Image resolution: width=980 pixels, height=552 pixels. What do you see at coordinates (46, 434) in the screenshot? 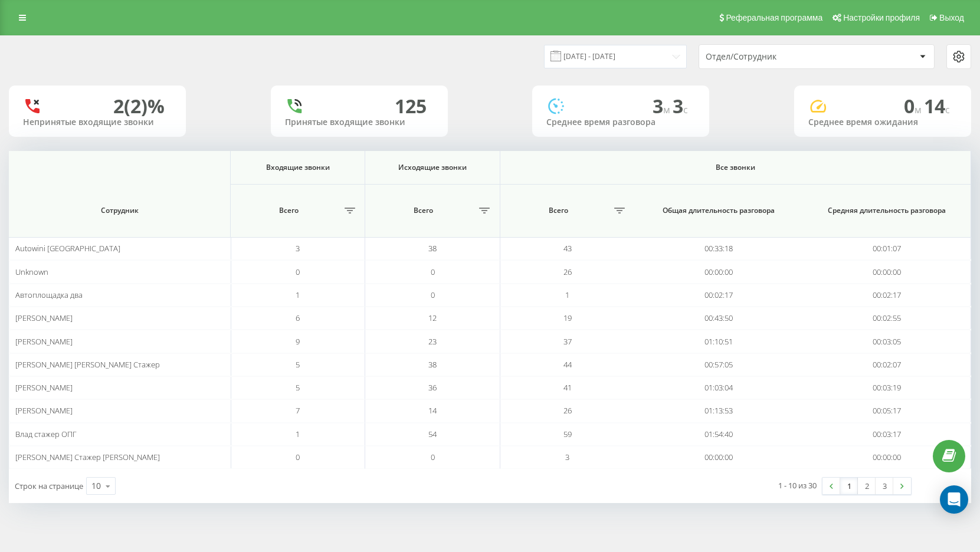
I see `span: Влад стажер ОПГ` at bounding box center [46, 434].